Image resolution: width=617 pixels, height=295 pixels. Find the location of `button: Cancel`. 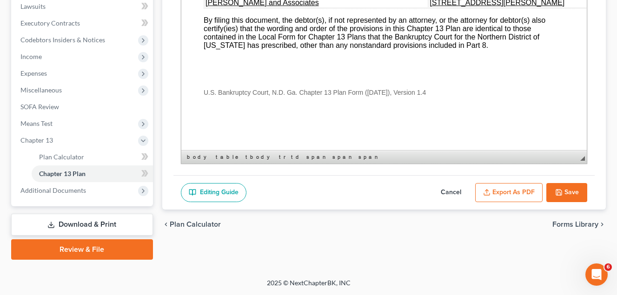

button: Cancel is located at coordinates (451, 193).